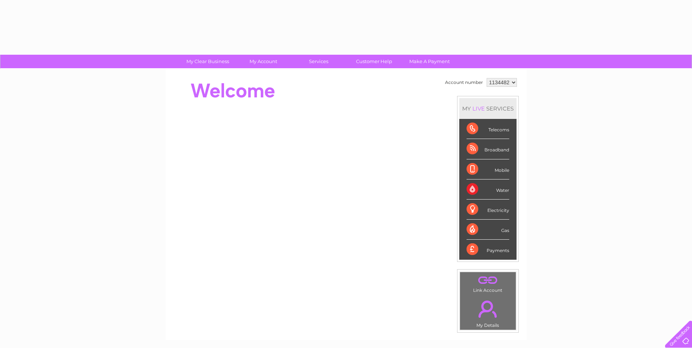 The width and height of the screenshot is (692, 348). Describe the element at coordinates (464, 82) in the screenshot. I see `td: Account number` at that location.